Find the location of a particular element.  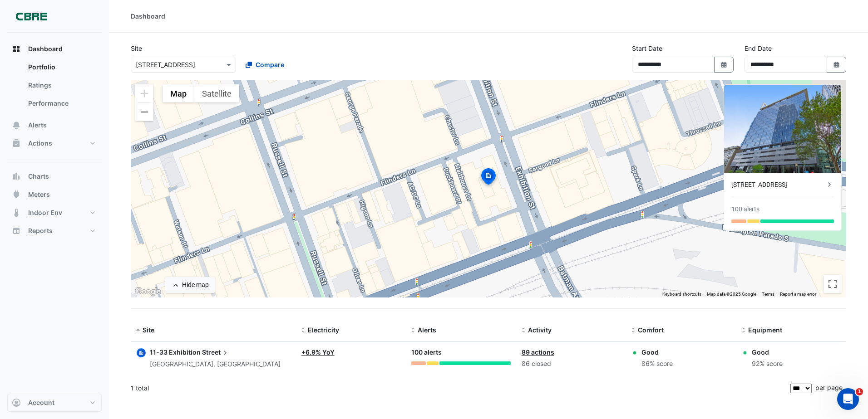

label: End Date is located at coordinates (758, 48).